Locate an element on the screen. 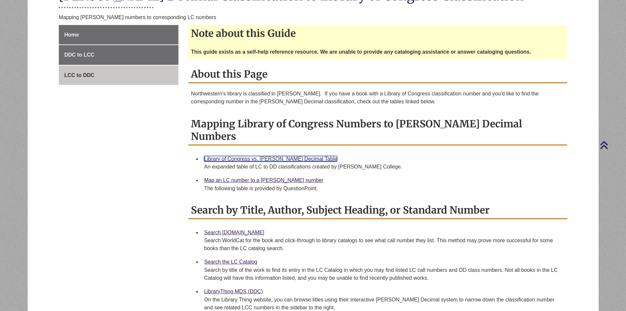 This screenshot has width=626, height=311. a: LCC to DDC is located at coordinates (119, 75).